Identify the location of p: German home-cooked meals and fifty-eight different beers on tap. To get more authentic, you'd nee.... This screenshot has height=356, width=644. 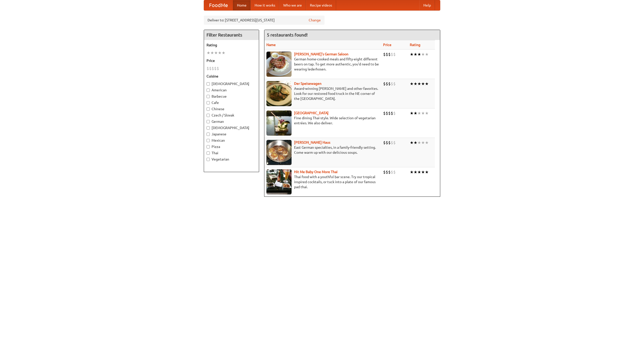
(323, 64).